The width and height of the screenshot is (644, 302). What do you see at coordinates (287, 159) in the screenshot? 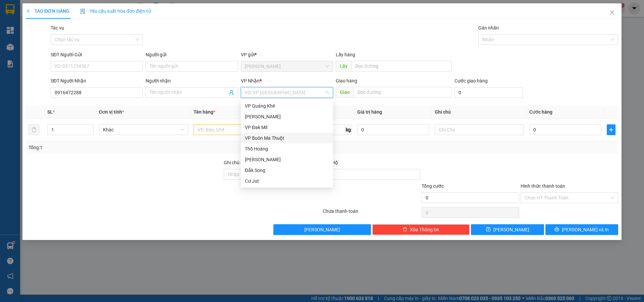
I see `div: Đắk Ghềnh` at bounding box center [287, 159].